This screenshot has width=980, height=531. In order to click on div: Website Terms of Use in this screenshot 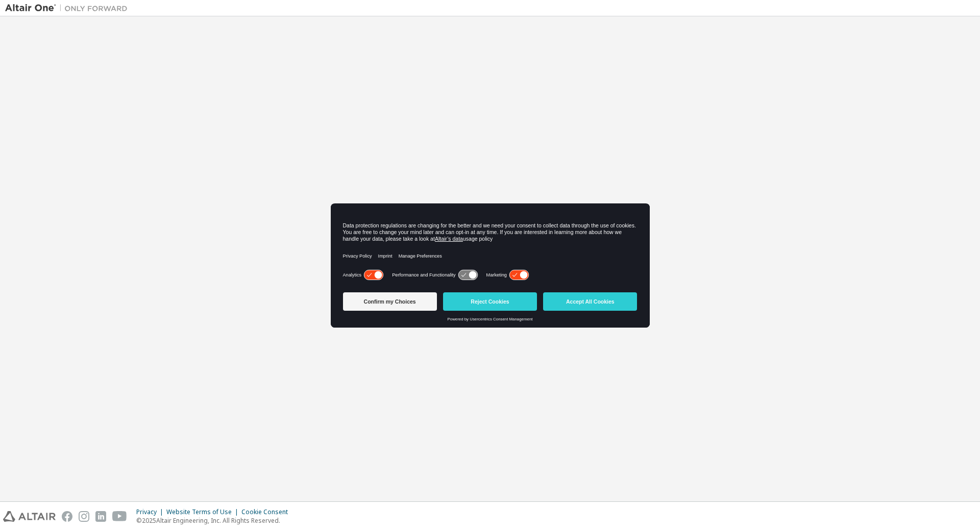, I will do `click(204, 512)`.